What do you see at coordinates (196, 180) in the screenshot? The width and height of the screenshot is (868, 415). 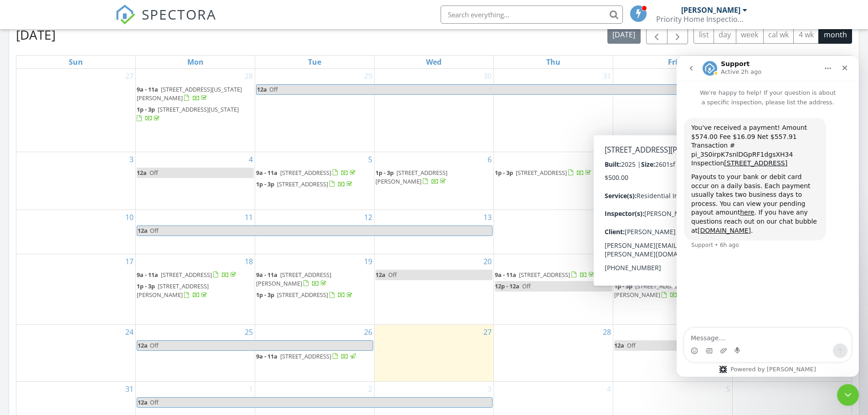 I see `td: Go to August 4, 2025` at bounding box center [196, 180].